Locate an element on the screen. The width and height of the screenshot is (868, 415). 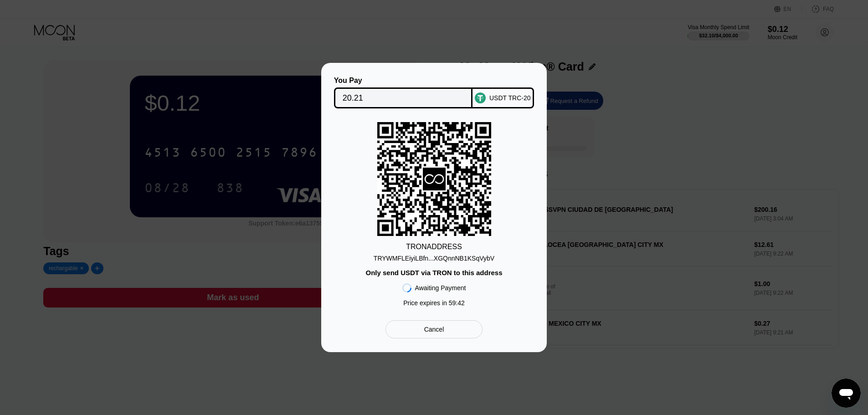
div: Awaiting Payment is located at coordinates (440, 288).